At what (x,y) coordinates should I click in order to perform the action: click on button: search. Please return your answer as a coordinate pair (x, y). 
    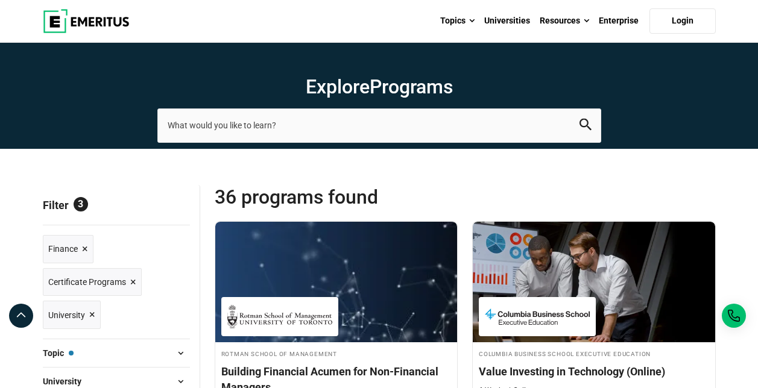
    Looking at the image, I should click on (586, 125).